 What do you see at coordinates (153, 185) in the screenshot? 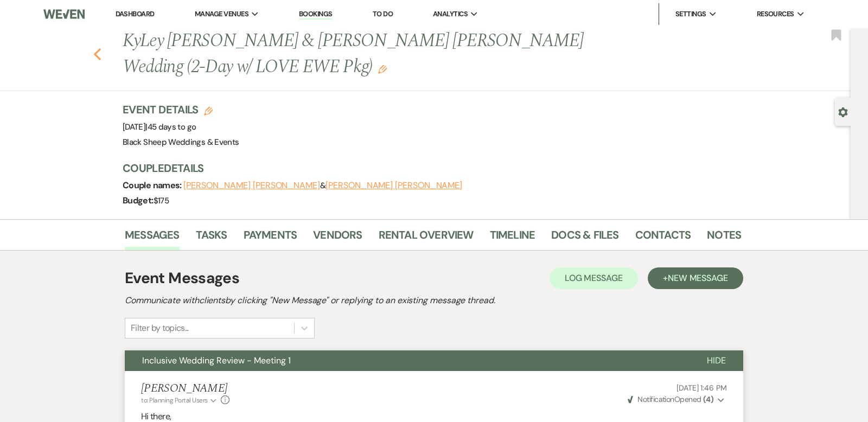
I see `span: Couple names:` at bounding box center [153, 185].